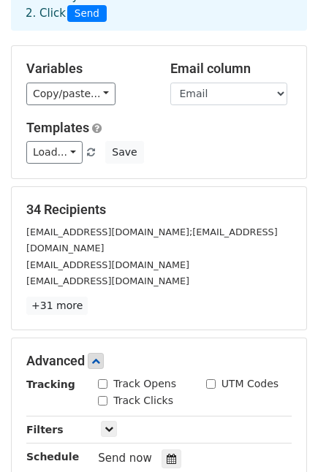  Describe the element at coordinates (158, 210) in the screenshot. I see `h5: 34 Recipients` at that location.